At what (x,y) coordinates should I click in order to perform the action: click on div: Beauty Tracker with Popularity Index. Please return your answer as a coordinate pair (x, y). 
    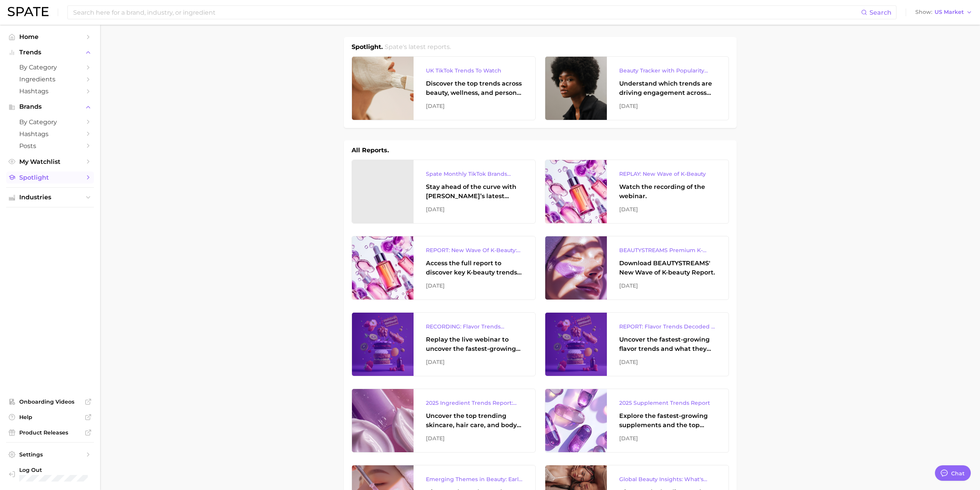
    Looking at the image, I should click on (668, 70).